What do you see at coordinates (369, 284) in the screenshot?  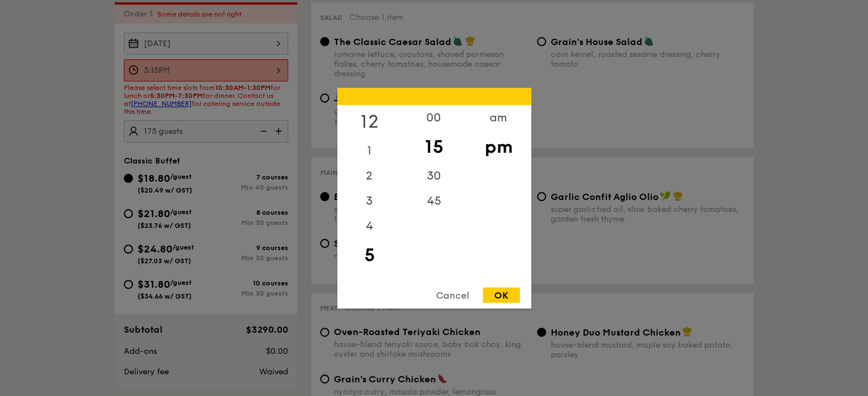 I see `div: 6` at bounding box center [369, 284].